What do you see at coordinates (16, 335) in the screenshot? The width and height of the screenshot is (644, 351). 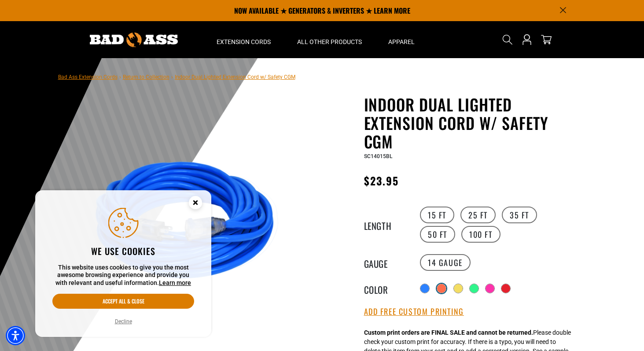 I see `div: Accessibility Menu` at bounding box center [16, 335].